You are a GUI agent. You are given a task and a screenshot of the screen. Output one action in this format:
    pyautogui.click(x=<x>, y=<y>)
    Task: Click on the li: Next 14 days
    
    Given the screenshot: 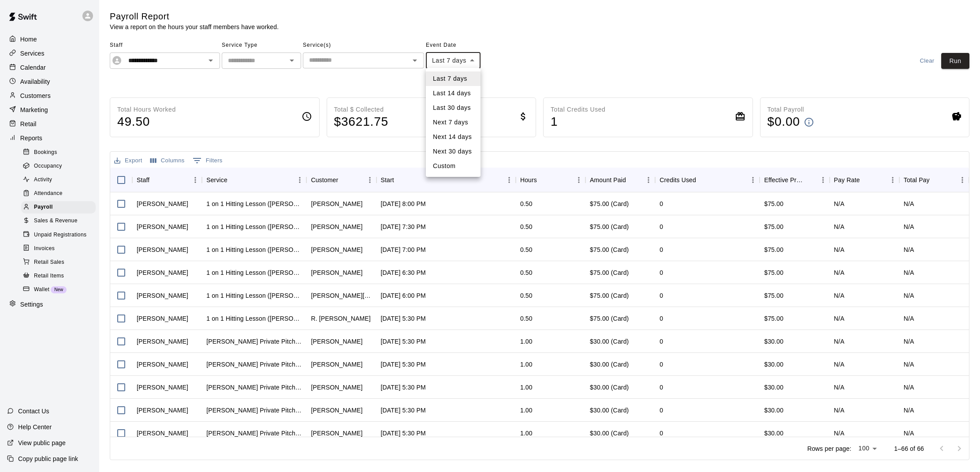 What is the action you would take?
    pyautogui.click(x=453, y=137)
    